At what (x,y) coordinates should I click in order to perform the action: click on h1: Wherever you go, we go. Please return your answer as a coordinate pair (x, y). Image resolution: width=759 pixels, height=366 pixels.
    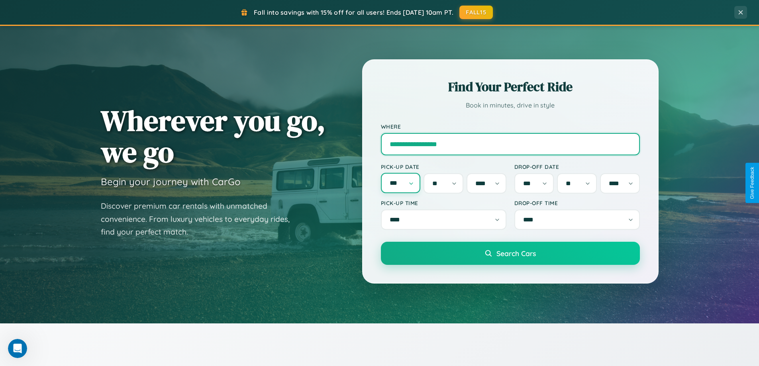
    Looking at the image, I should click on (213, 136).